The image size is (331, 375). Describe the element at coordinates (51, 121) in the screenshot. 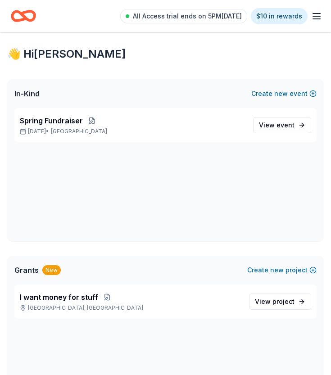

I see `span: Spring Fundraiser` at that location.